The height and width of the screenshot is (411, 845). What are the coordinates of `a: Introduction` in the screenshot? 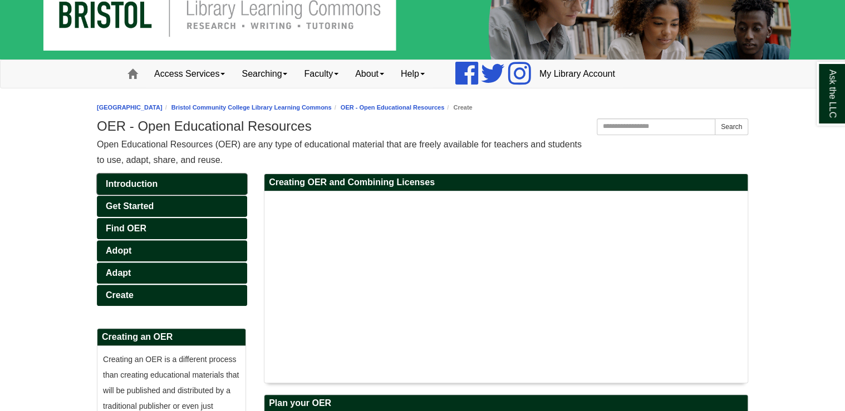 It's located at (172, 184).